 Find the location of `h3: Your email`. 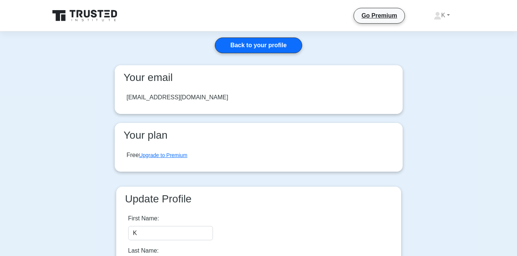

h3: Your email is located at coordinates (259, 78).